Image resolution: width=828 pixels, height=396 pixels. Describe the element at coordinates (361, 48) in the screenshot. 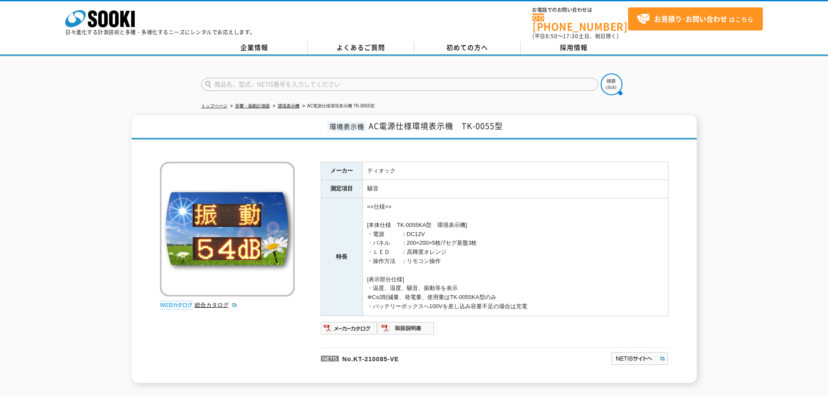

I see `a: よくあるご質問` at that location.